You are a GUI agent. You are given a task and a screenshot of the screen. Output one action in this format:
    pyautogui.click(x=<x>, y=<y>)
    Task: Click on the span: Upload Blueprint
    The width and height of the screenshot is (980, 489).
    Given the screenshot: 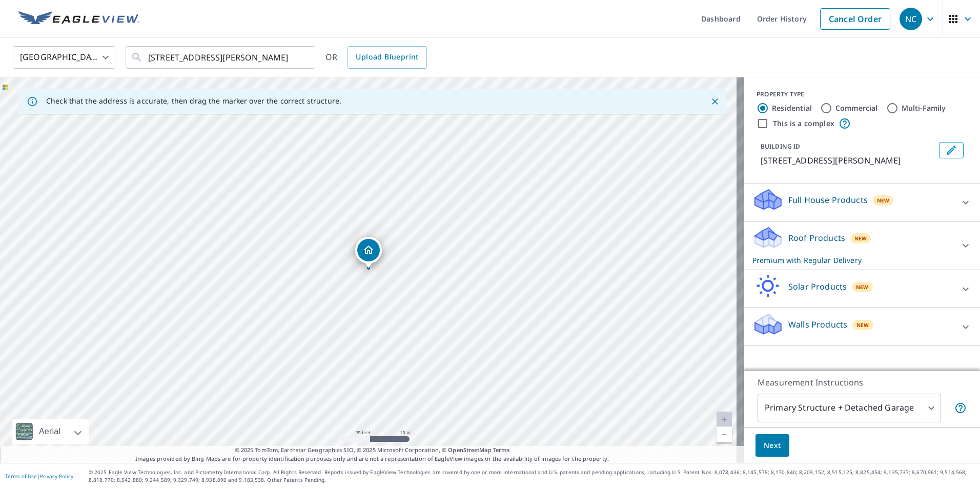 What is the action you would take?
    pyautogui.click(x=386, y=57)
    